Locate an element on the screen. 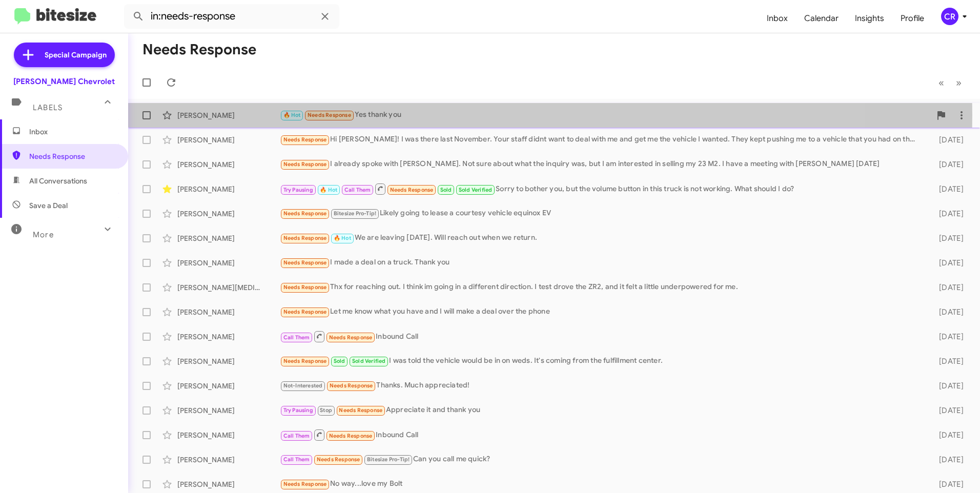 This screenshot has height=493, width=980. a: Profile is located at coordinates (912, 19).